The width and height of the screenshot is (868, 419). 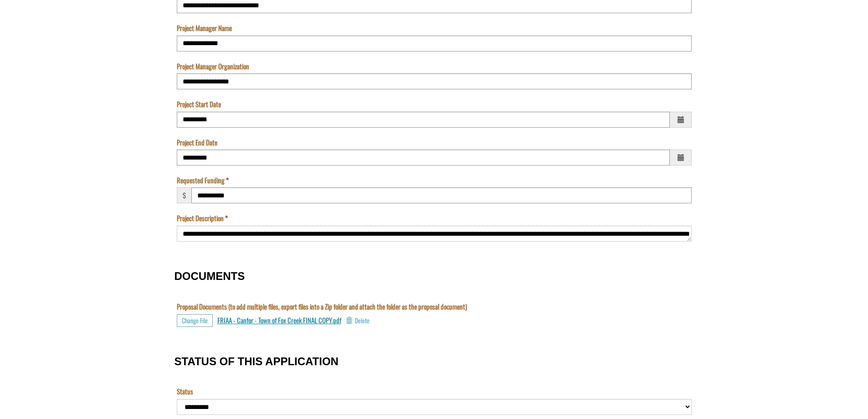 What do you see at coordinates (358, 321) in the screenshot?
I see `button: Delete` at bounding box center [358, 321].